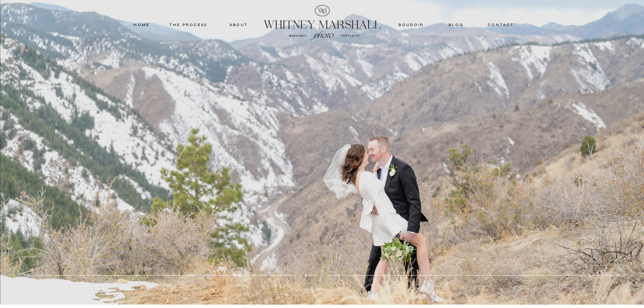  What do you see at coordinates (238, 24) in the screenshot?
I see `a: about` at bounding box center [238, 24].